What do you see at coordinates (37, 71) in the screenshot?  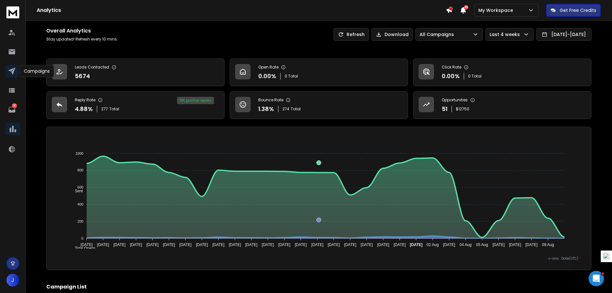 I see `div: Campaigns` at bounding box center [37, 71].